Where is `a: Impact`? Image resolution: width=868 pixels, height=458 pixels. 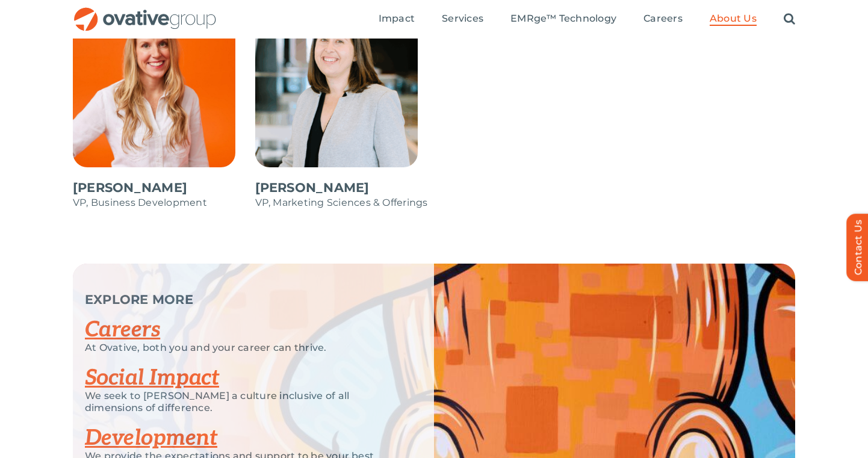 a: Impact is located at coordinates (397, 19).